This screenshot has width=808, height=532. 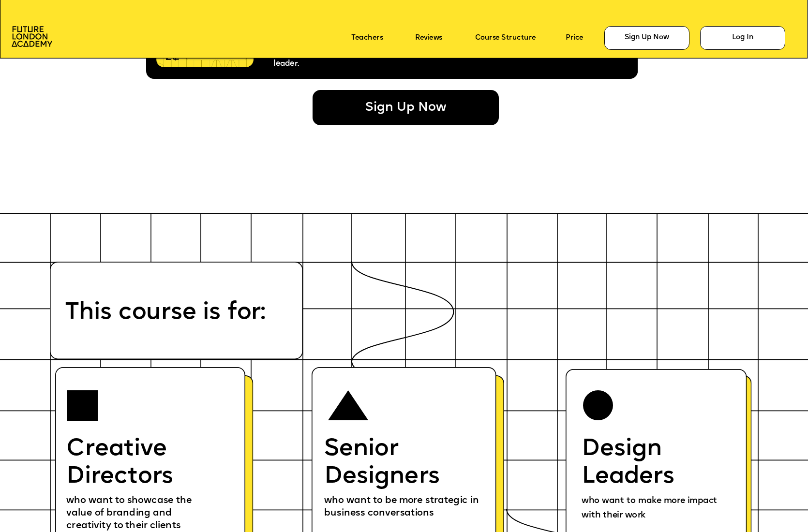 What do you see at coordinates (650, 508) in the screenshot?
I see `span: who want to make more impact with their work` at bounding box center [650, 508].